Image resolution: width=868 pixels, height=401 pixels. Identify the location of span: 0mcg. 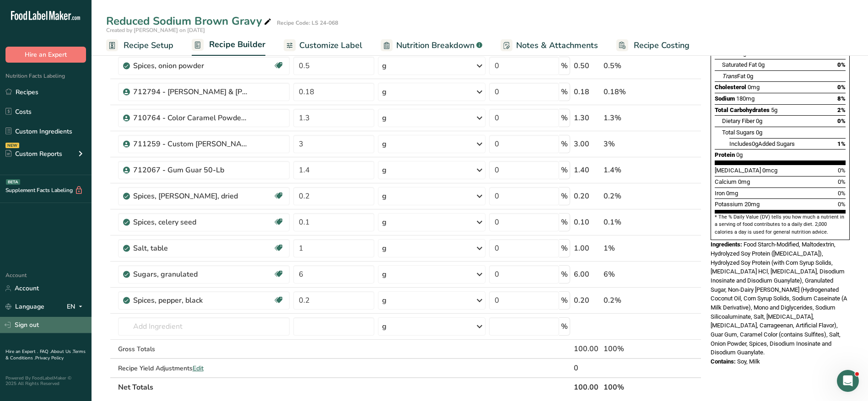
(770, 170).